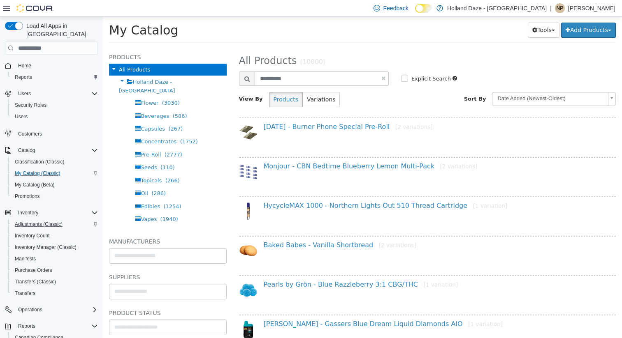  Describe the element at coordinates (55, 282) in the screenshot. I see `span: Transfers (Classic)` at that location.